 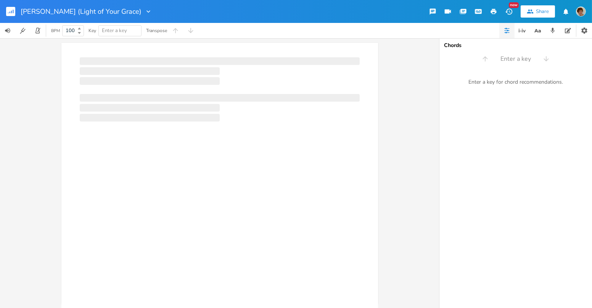 I want to click on img: scohenmusic, so click(x=581, y=11).